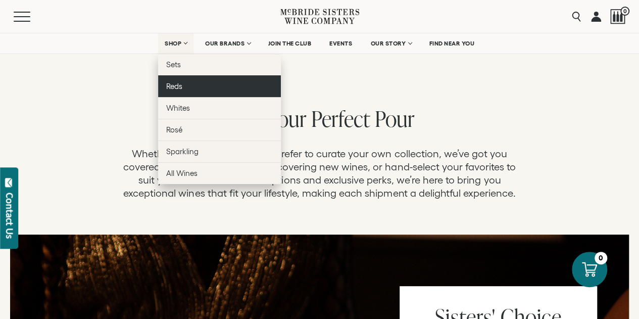  What do you see at coordinates (341, 118) in the screenshot?
I see `span: Perfect` at bounding box center [341, 118].